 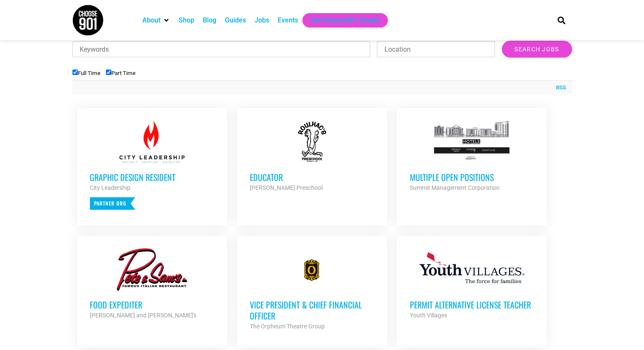 What do you see at coordinates (559, 88) in the screenshot?
I see `a: RSS` at bounding box center [559, 88].